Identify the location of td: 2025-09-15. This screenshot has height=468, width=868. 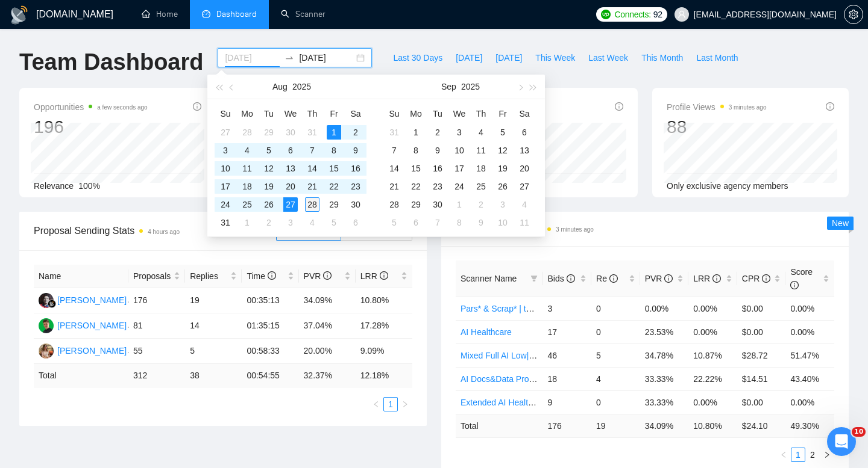
(416, 169).